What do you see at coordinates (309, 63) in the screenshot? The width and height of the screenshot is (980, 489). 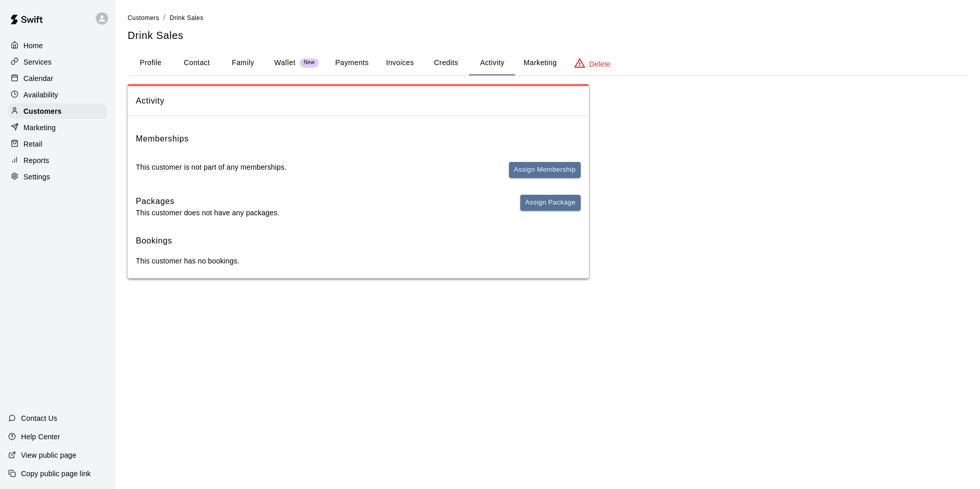 I see `span: New` at bounding box center [309, 63].